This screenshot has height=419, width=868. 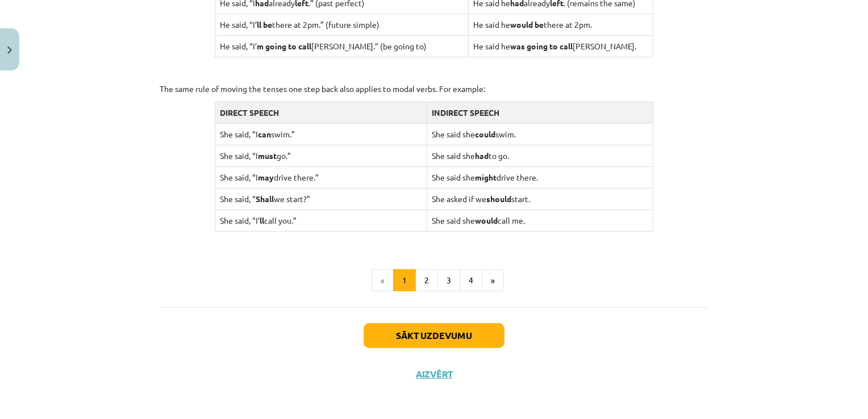 What do you see at coordinates (404, 281) in the screenshot?
I see `button: 1` at bounding box center [404, 281].